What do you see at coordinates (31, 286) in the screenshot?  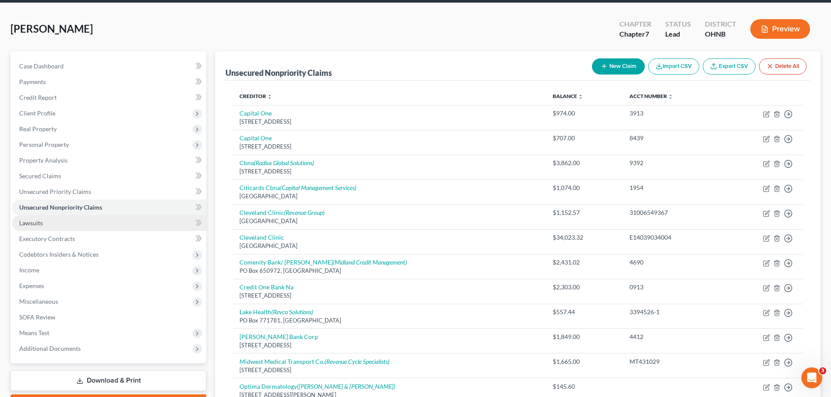 I see `span: Expenses` at bounding box center [31, 286].